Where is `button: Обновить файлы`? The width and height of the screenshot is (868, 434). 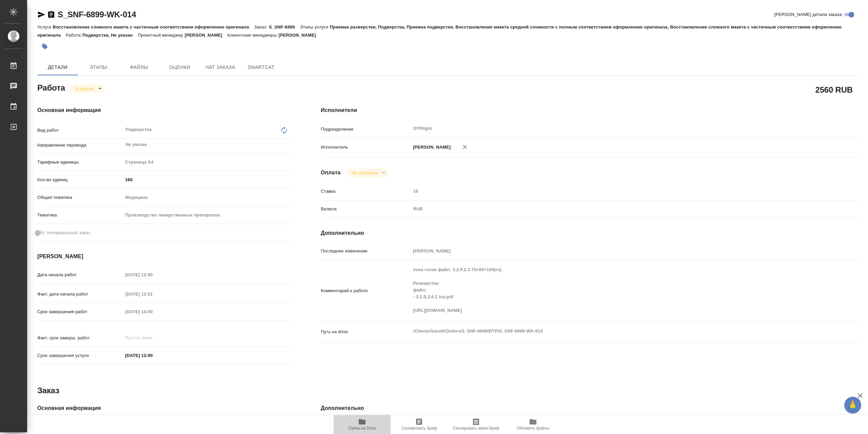 button: Обновить файлы is located at coordinates (533, 424).